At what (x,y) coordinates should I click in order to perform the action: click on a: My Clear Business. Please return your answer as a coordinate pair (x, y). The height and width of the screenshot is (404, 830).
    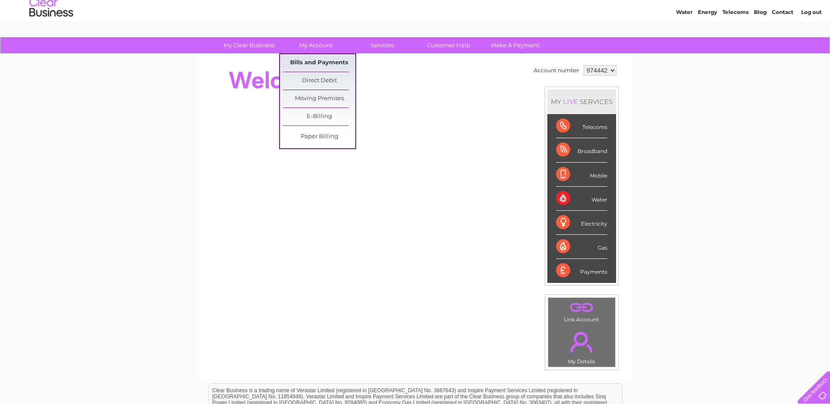
    Looking at the image, I should click on (249, 45).